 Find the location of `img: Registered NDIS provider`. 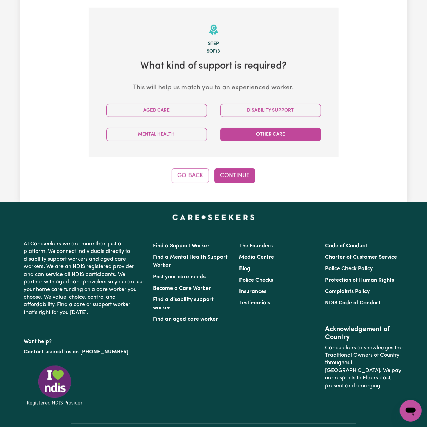

img: Registered NDIS provider is located at coordinates (55, 385).